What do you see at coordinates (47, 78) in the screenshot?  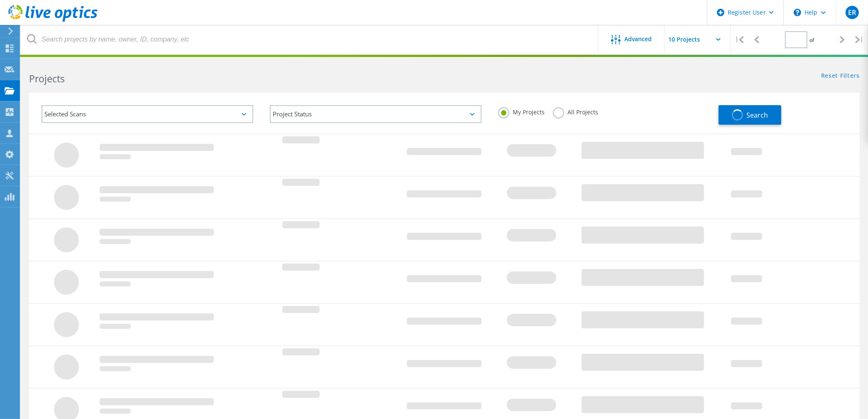 I see `b: Projects` at bounding box center [47, 78].